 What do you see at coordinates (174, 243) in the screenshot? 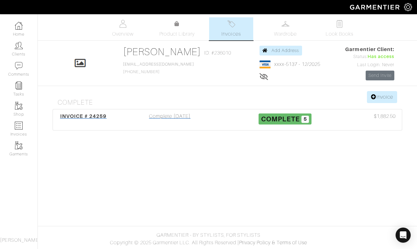
I see `span: Copyright © 2025 Garmentier LLC. All Rights Reserved.` at bounding box center [174, 243].